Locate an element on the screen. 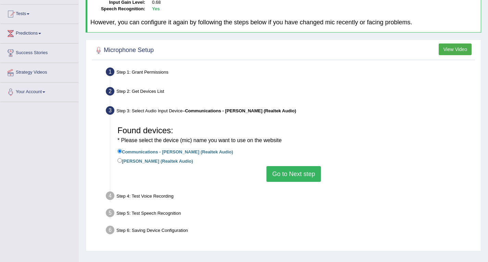 Image resolution: width=488 pixels, height=262 pixels. dt: Speech Recognition: is located at coordinates (118, 9).